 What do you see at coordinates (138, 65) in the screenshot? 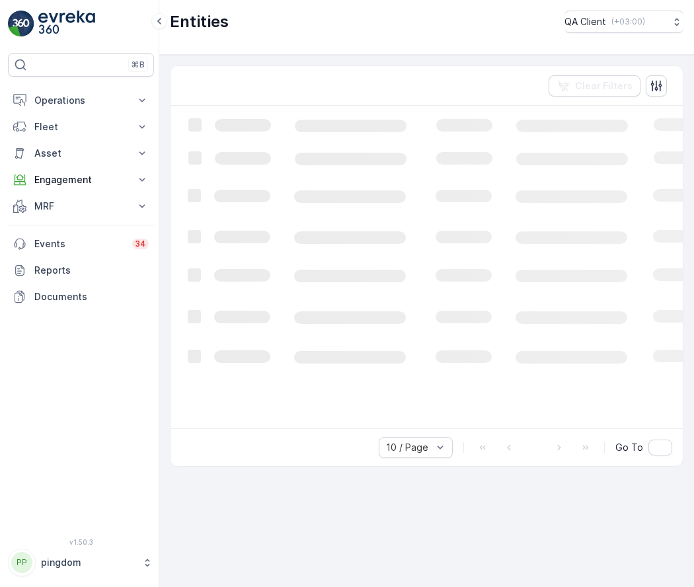
I see `p: ⌘B` at bounding box center [138, 65].